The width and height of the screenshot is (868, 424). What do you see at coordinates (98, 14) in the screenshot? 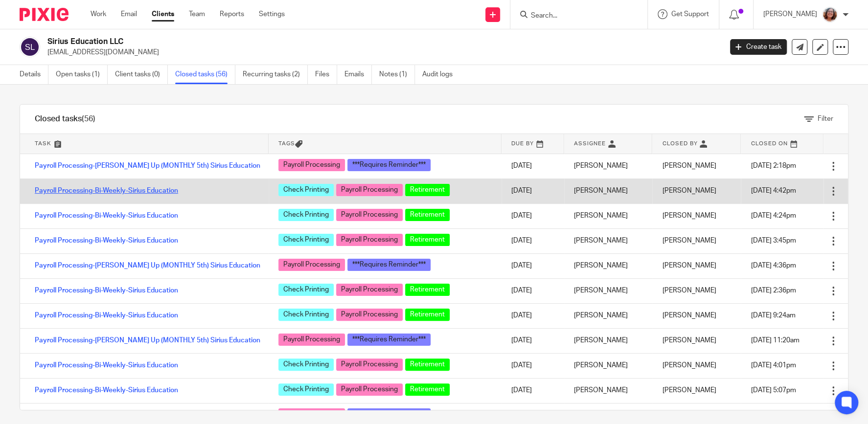
I see `a: Work` at bounding box center [98, 14].